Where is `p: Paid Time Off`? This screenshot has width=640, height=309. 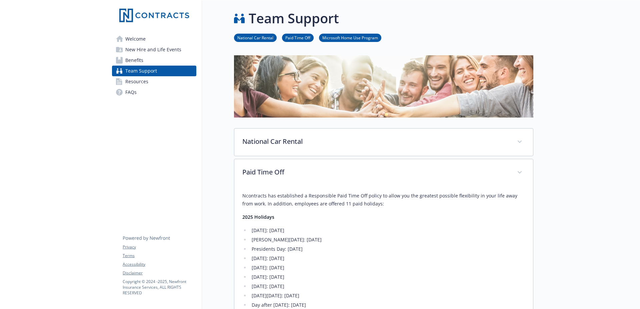
p: Paid Time Off is located at coordinates (376, 172).